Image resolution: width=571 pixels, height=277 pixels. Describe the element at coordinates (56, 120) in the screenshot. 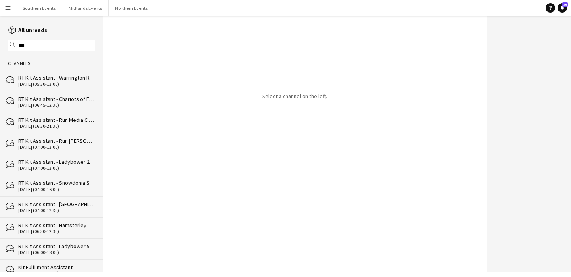

I see `div: RT Kit Assistant - Run Media City Relay` at that location.